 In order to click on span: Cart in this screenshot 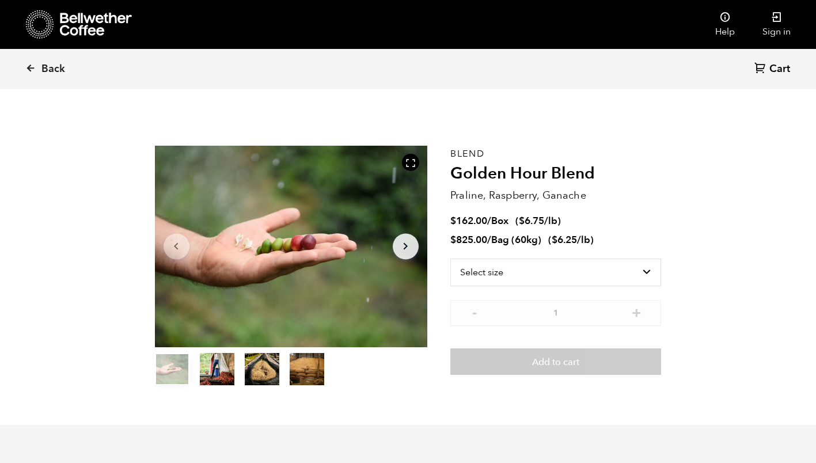, I will do `click(780, 69)`.